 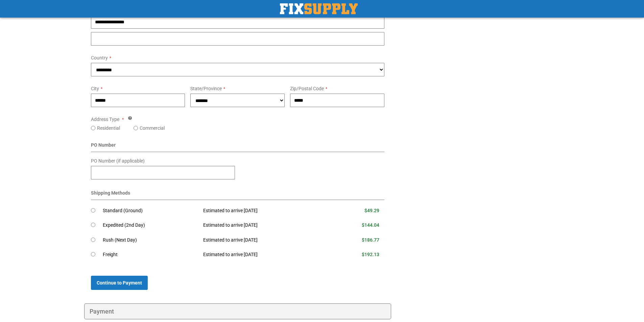 What do you see at coordinates (371, 225) in the screenshot?
I see `span: $144.04` at bounding box center [371, 225].